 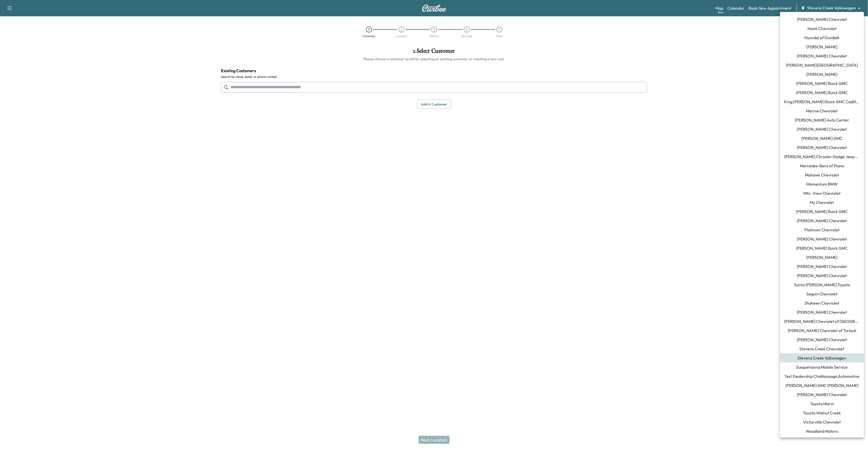 What do you see at coordinates (822, 404) in the screenshot?
I see `span: Toyota Marin` at bounding box center [822, 404].